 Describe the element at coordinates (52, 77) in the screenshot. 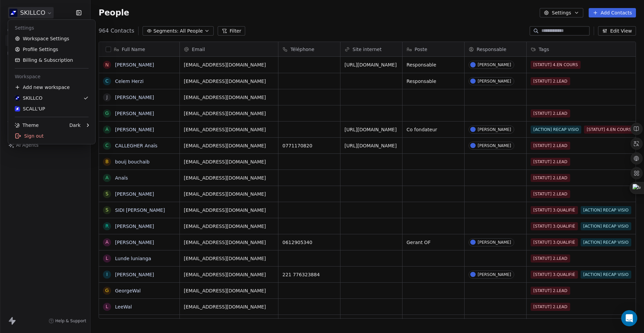

I see `div: Workspace` at that location.